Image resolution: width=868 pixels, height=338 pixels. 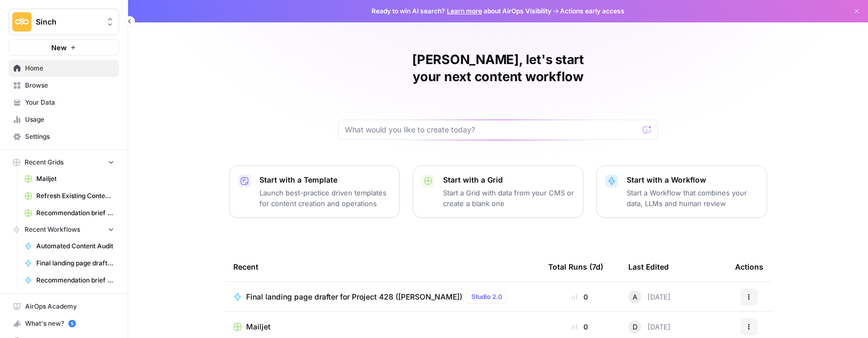 I want to click on a: Home, so click(x=64, y=68).